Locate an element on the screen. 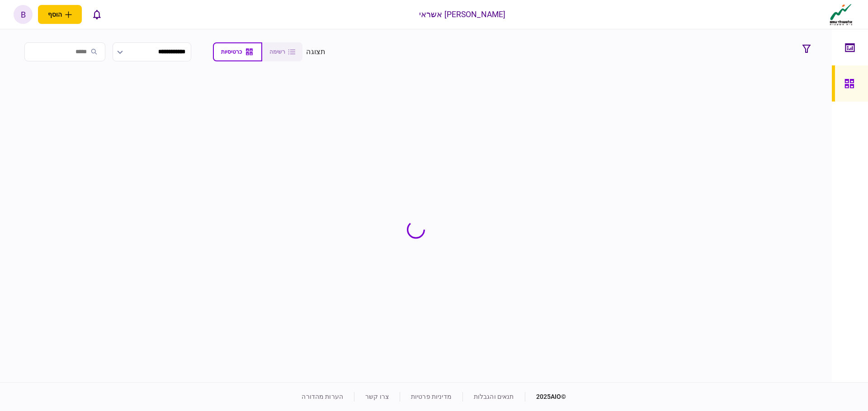  span: כרטיסיות is located at coordinates (231, 52).